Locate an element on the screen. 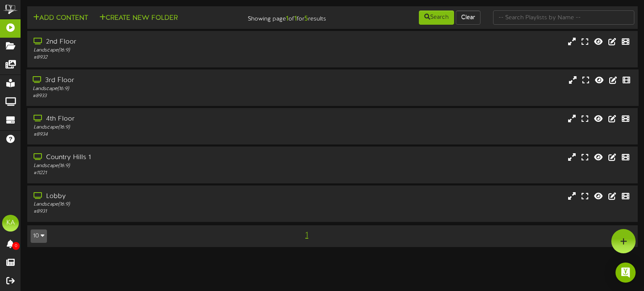 Image resolution: width=644 pixels, height=291 pixels. div: Lobby is located at coordinates (154, 196).